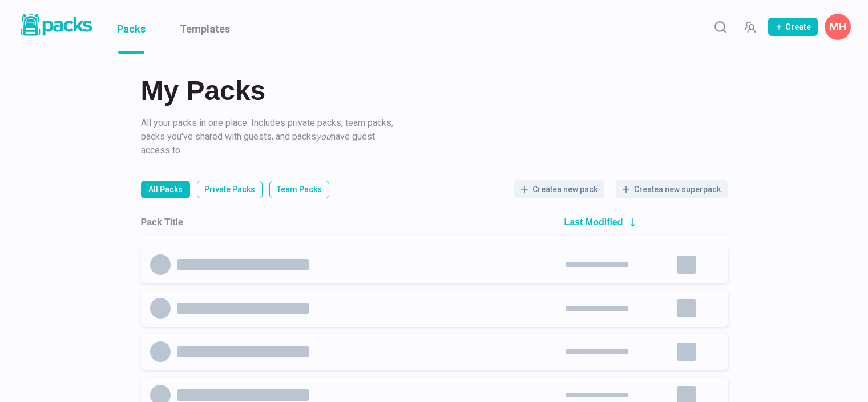  Describe the element at coordinates (721, 27) in the screenshot. I see `button: Search` at that location.